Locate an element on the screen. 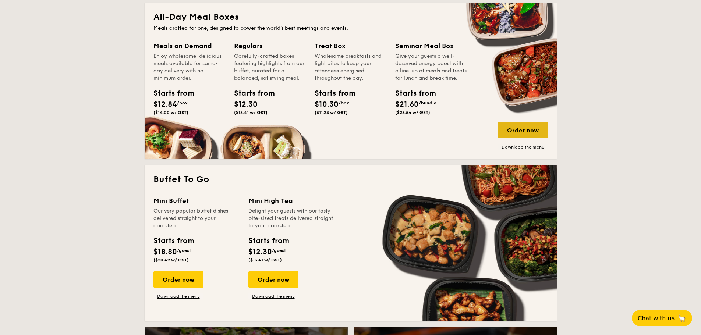  div: Enjoy wholesome, delicious meals available for same-day delivery with no minimum order. is located at coordinates (189, 67).